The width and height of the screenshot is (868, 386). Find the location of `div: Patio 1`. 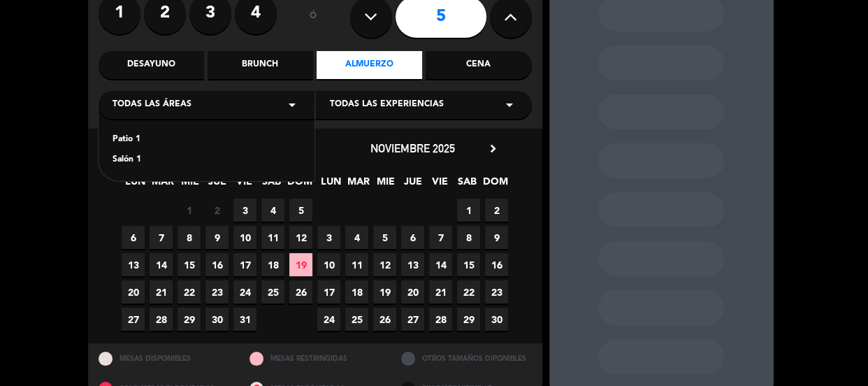

div: Patio 1 is located at coordinates (206, 140).